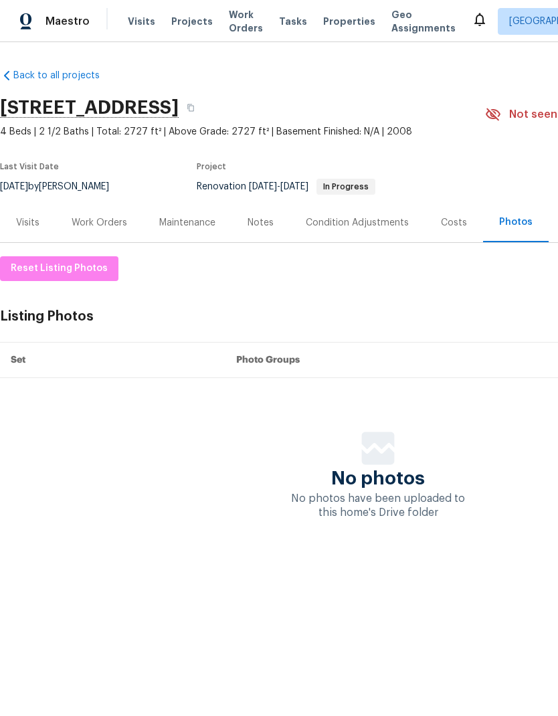  What do you see at coordinates (286, 187) in the screenshot?
I see `span: Renovation` at bounding box center [286, 187].